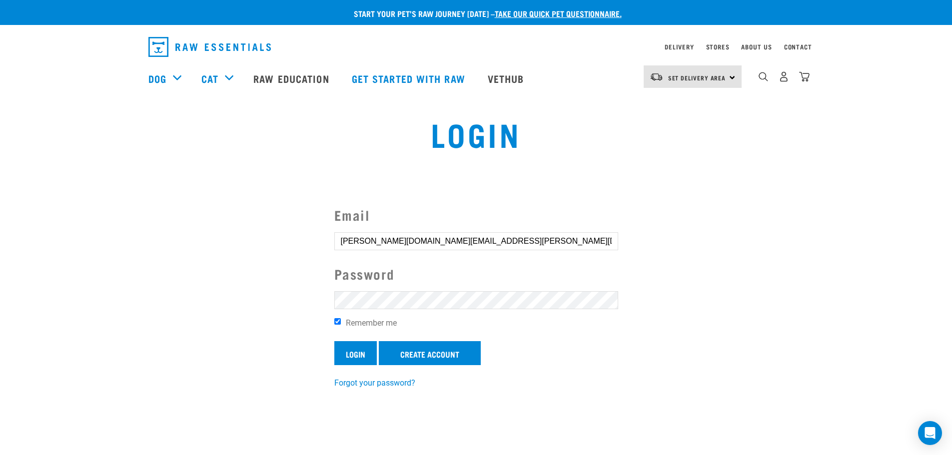 The image size is (952, 455). I want to click on a: Contact, so click(798, 46).